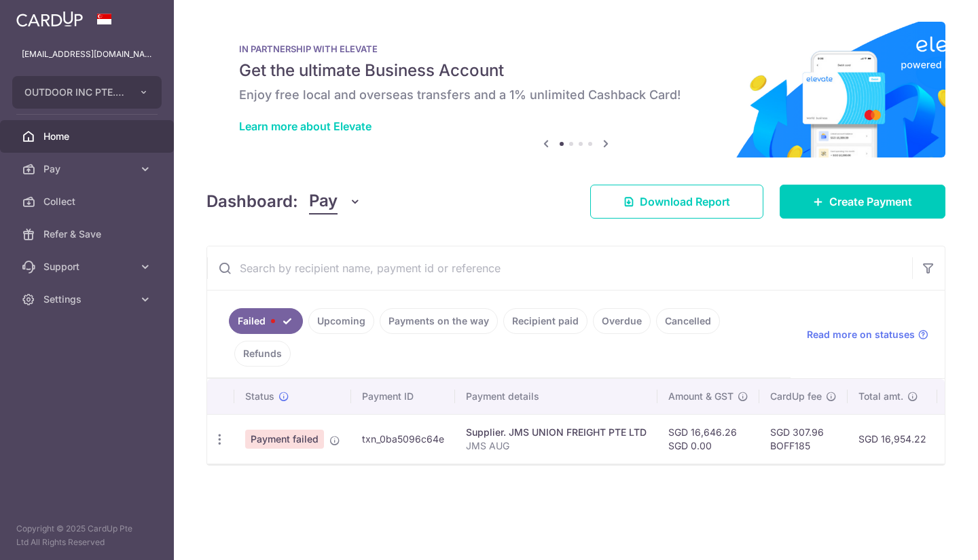 This screenshot has width=978, height=560. I want to click on a: Recipient paid, so click(545, 321).